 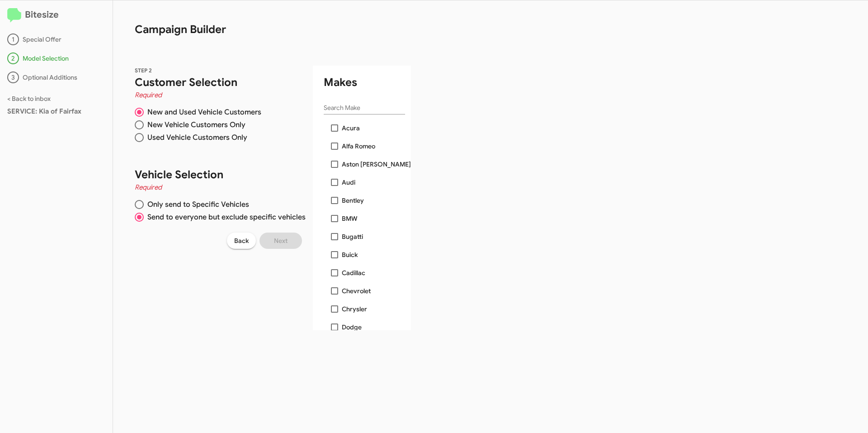 I want to click on img: logo-minimal.svg, so click(x=14, y=15).